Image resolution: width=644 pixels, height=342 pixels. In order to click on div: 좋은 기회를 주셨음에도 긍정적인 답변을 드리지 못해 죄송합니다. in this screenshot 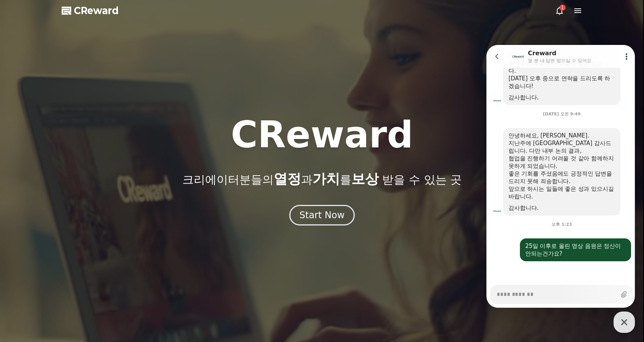, I will do `click(76, 133)`.